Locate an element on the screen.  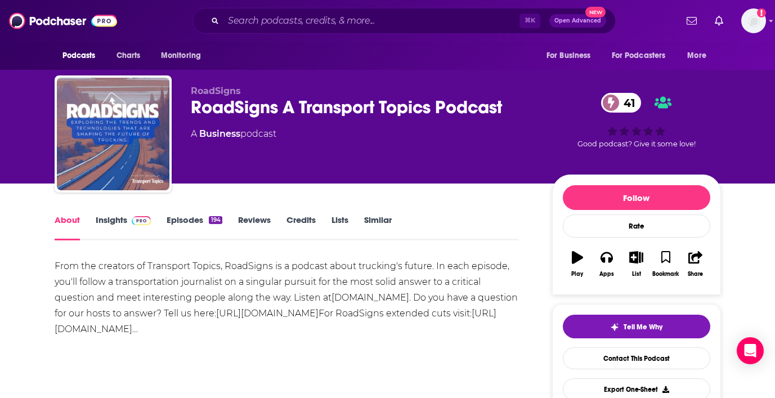
button: List is located at coordinates (636, 264).